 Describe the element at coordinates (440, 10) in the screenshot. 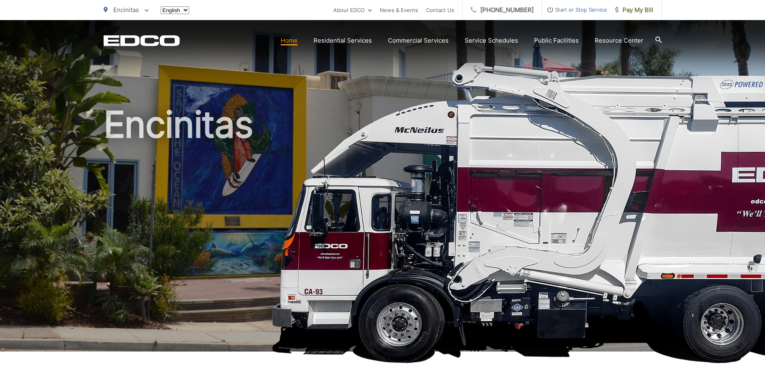

I see `a: Contact Us` at that location.